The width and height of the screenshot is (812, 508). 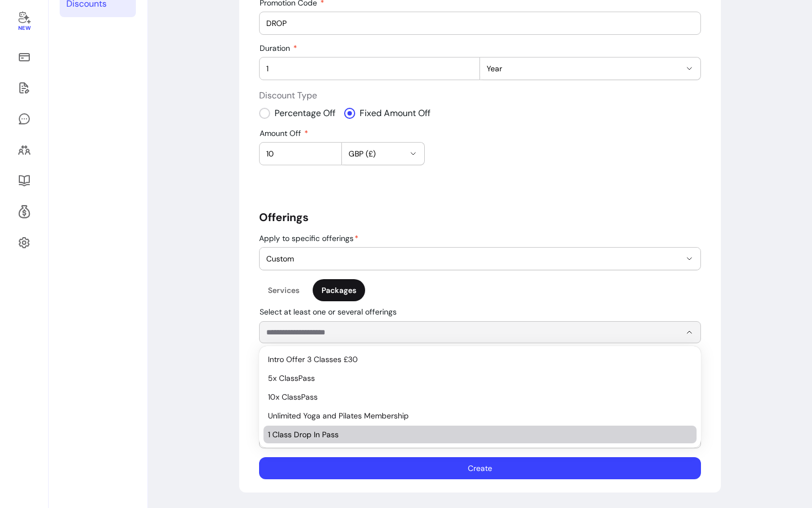 I want to click on input: Duration, so click(x=370, y=69).